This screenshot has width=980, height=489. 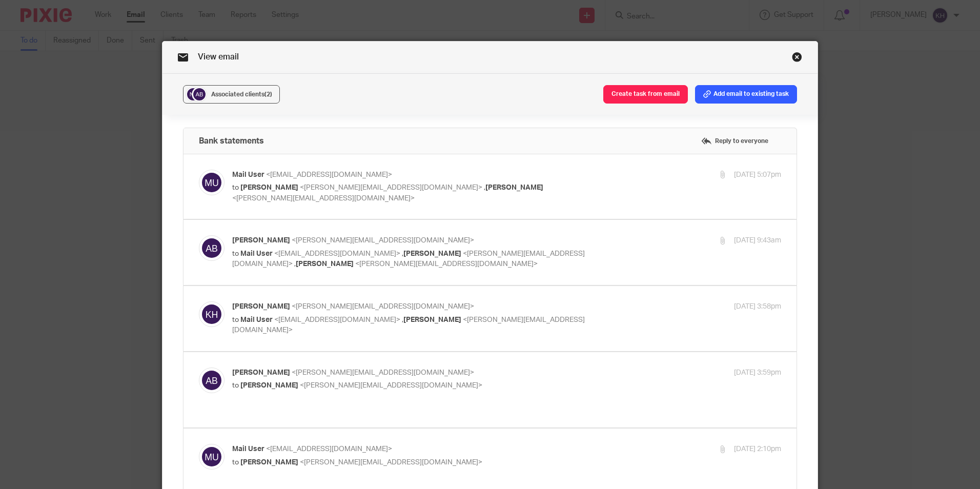 What do you see at coordinates (231, 94) in the screenshot?
I see `button: Associated clients(2)` at bounding box center [231, 94].